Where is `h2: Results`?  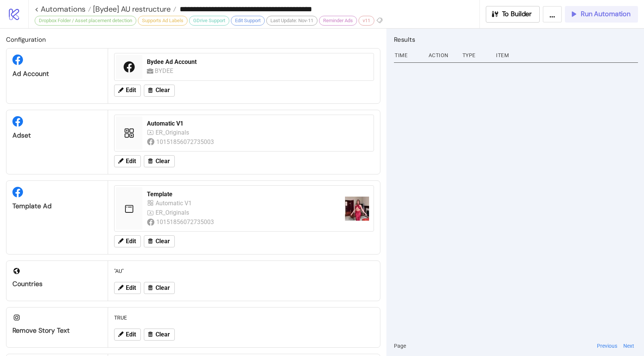 h2: Results is located at coordinates (516, 39).